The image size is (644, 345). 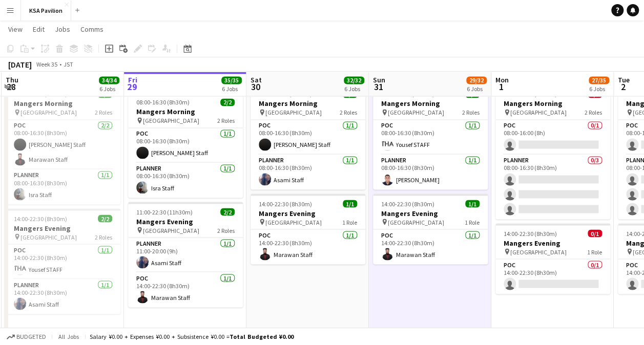 I want to click on a: View, so click(x=15, y=29).